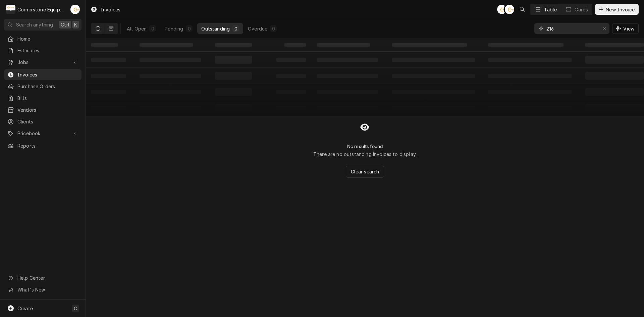 Image resolution: width=644 pixels, height=317 pixels. What do you see at coordinates (48, 146) in the screenshot?
I see `span: Reports` at bounding box center [48, 146].